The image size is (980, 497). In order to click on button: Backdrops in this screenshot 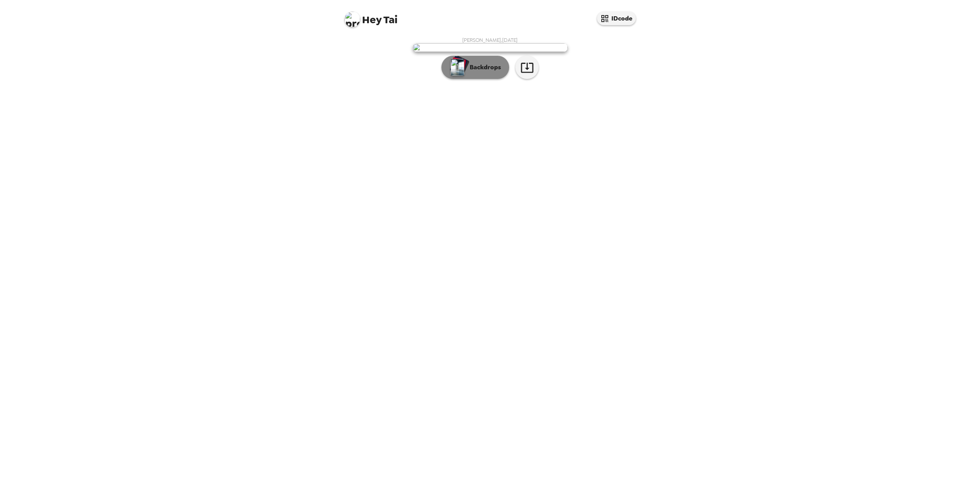, I will do `click(475, 68)`.